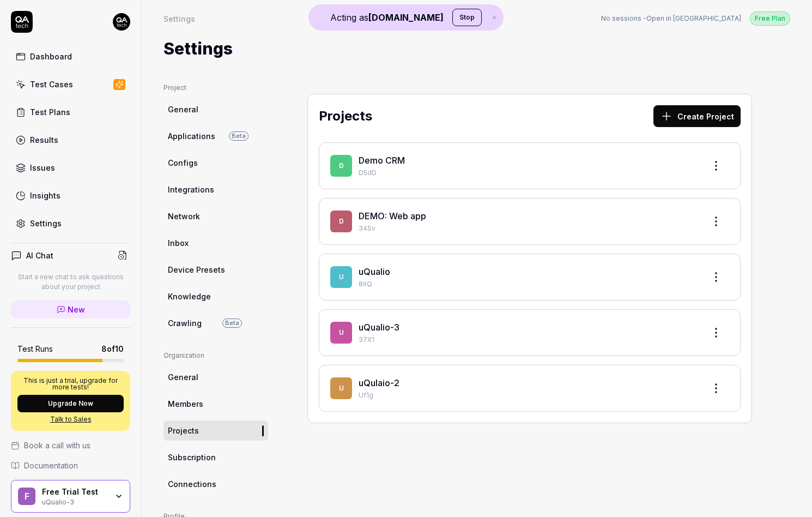 The height and width of the screenshot is (517, 812). What do you see at coordinates (70, 419) in the screenshot?
I see `a: Talk to Sales` at bounding box center [70, 419].